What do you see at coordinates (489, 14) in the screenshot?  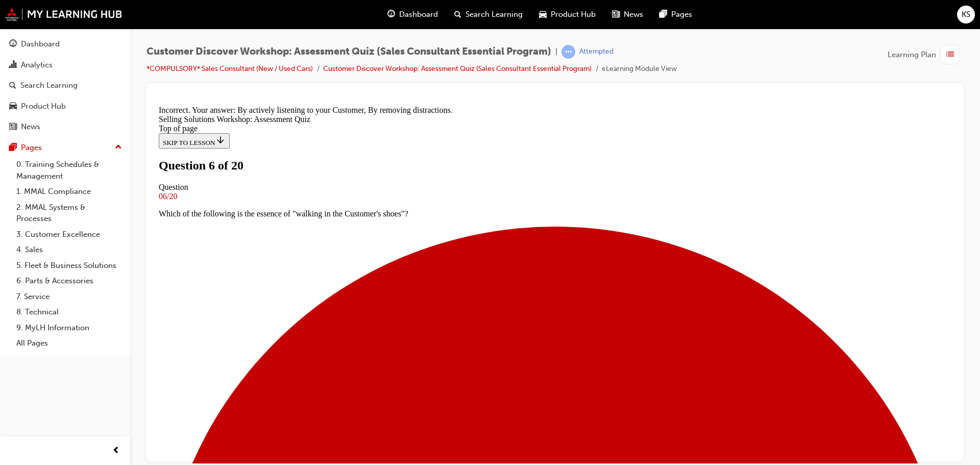 I see `a: search-iconSearch Learning` at bounding box center [489, 14].